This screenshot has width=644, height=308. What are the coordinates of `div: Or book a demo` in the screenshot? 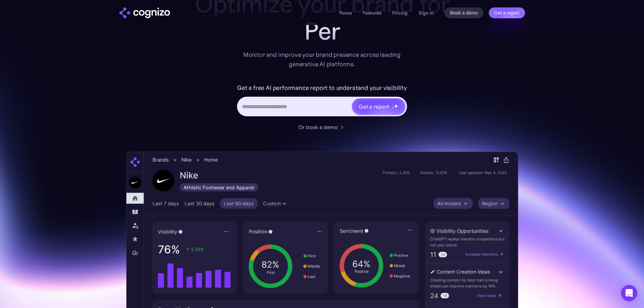 It's located at (318, 127).